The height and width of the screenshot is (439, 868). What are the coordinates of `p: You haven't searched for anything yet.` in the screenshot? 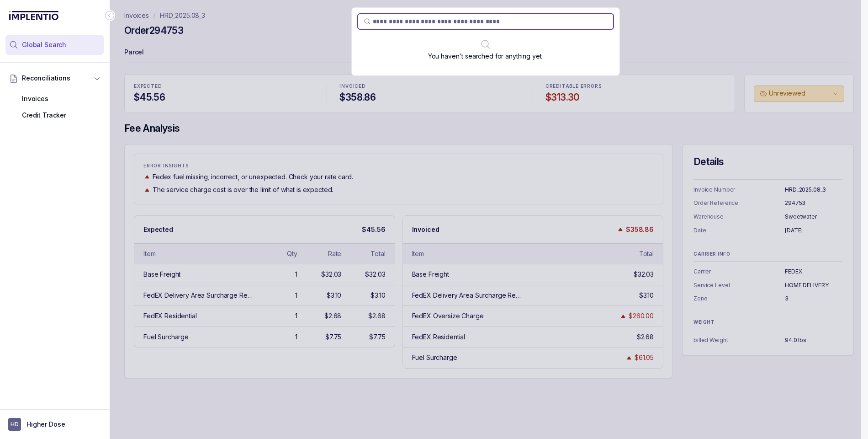 It's located at (486, 56).